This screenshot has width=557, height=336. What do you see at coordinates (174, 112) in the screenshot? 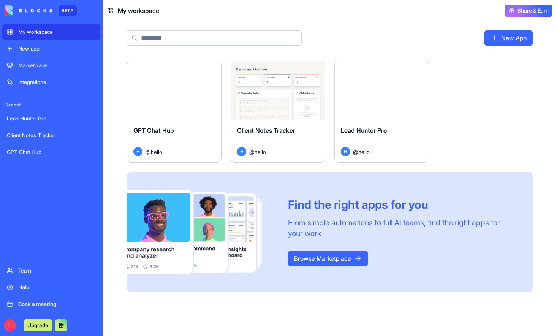
I see `a: GPT Chat HubH@hello` at bounding box center [174, 112].